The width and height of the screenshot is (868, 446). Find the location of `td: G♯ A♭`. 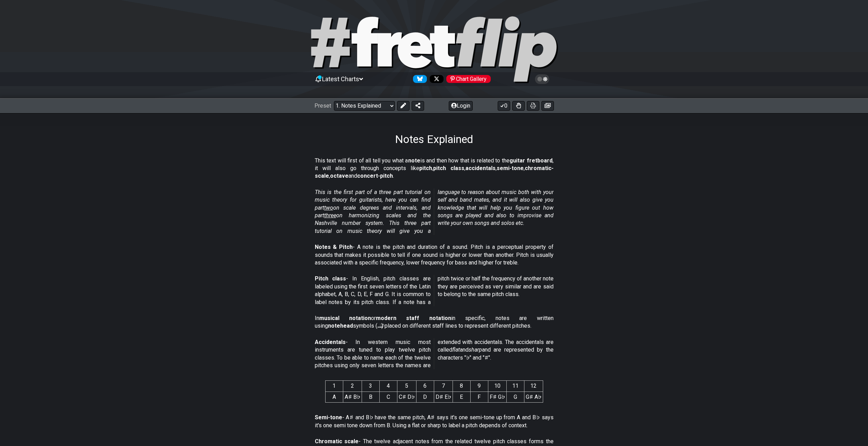

td: G♯ A♭ is located at coordinates (534, 397).